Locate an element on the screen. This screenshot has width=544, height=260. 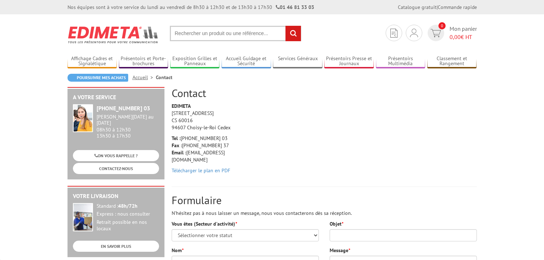
h2: Votre livraison is located at coordinates (116, 197).